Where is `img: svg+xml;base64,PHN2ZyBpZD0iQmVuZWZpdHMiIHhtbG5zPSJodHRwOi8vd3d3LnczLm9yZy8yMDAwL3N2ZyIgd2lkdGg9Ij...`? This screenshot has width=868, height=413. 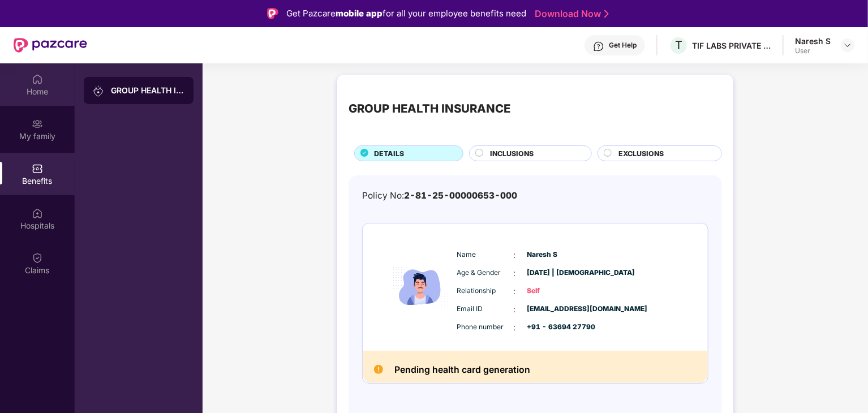
img: svg+xml;base64,PHN2ZyBpZD0iQmVuZWZpdHMiIHhtbG5zPSJodHRwOi8vd3d3LnczLm9yZy8yMDAwL3N2ZyIgd2lkdGg9Ij... is located at coordinates (38, 168).